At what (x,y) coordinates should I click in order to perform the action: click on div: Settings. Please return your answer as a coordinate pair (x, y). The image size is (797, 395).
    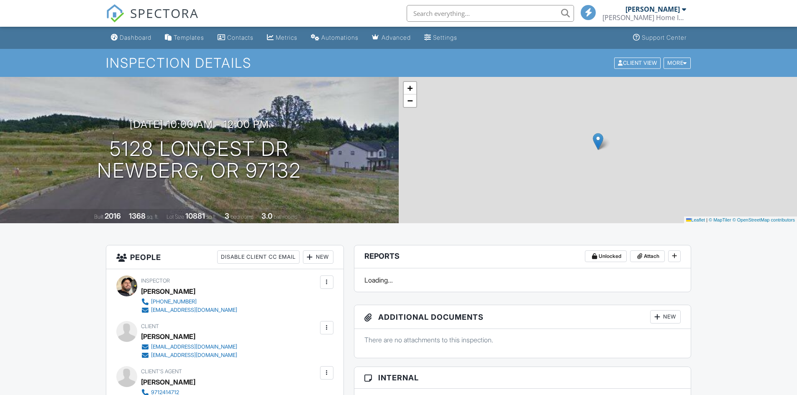
    Looking at the image, I should click on (445, 37).